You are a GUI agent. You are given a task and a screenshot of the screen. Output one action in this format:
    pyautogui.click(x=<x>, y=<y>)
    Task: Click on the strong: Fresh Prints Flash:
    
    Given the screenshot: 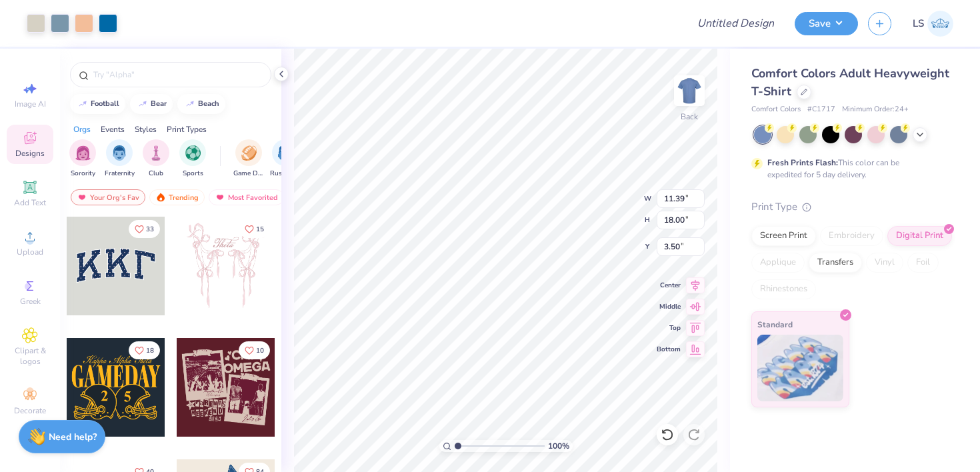 What is the action you would take?
    pyautogui.click(x=802, y=163)
    